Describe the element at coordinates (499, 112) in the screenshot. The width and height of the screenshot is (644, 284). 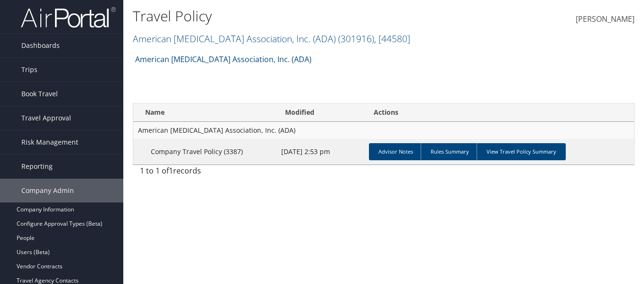
I see `th: Actions` at that location.